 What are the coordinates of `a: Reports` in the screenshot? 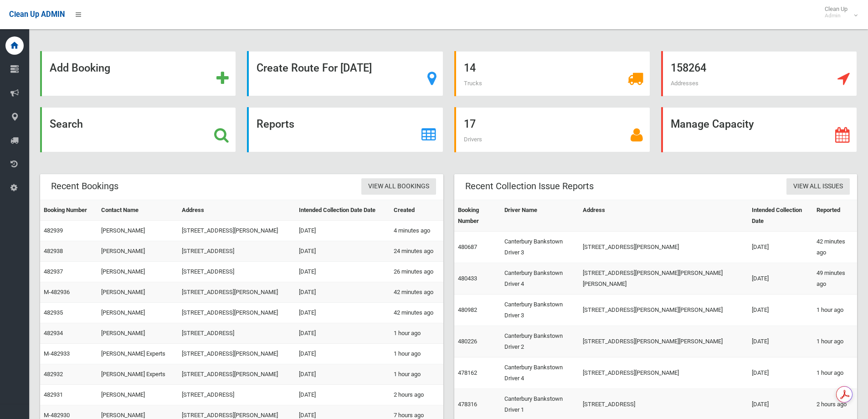 It's located at (345, 129).